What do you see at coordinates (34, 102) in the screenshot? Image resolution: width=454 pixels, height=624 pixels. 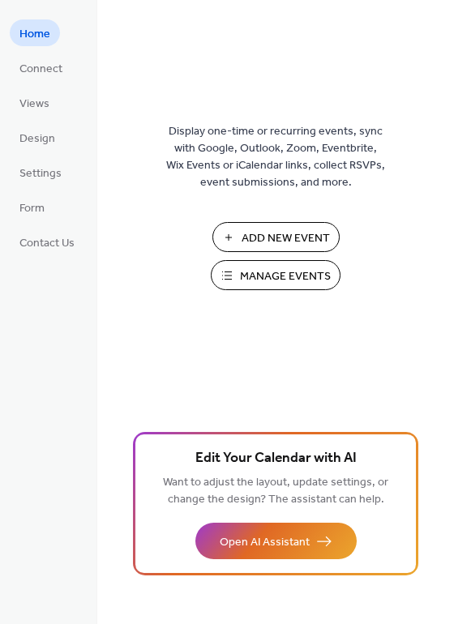 I see `a: Views` at bounding box center [34, 102].